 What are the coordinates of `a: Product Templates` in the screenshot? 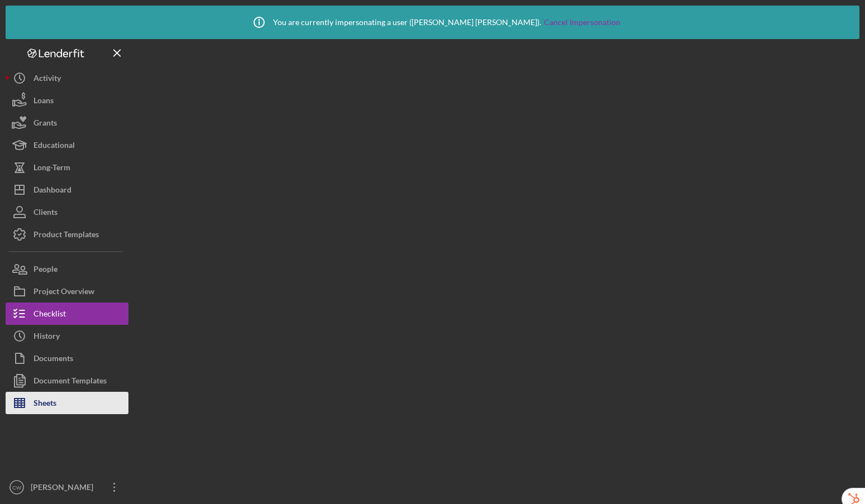 It's located at (67, 234).